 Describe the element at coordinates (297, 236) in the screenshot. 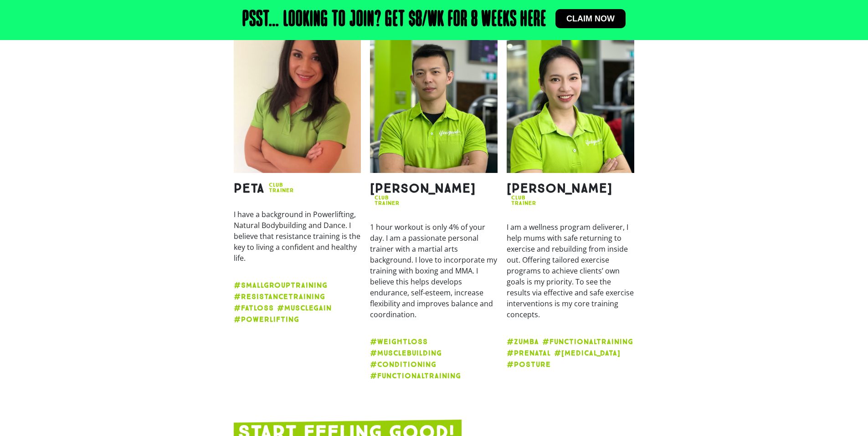

I see `p: I have a background in Powerlifting, Natural Bodybuilding and Dance. I believe that resistance tr...` at that location.